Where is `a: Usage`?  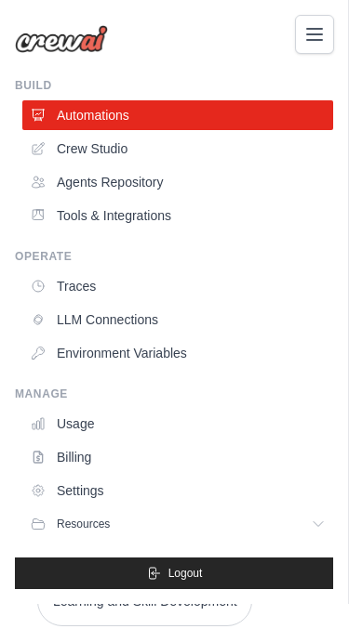
a: Usage is located at coordinates (178, 424).